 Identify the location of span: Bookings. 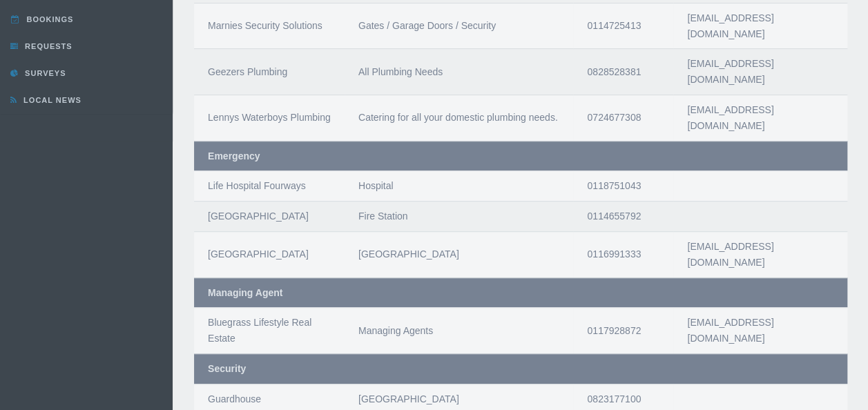
(49, 20).